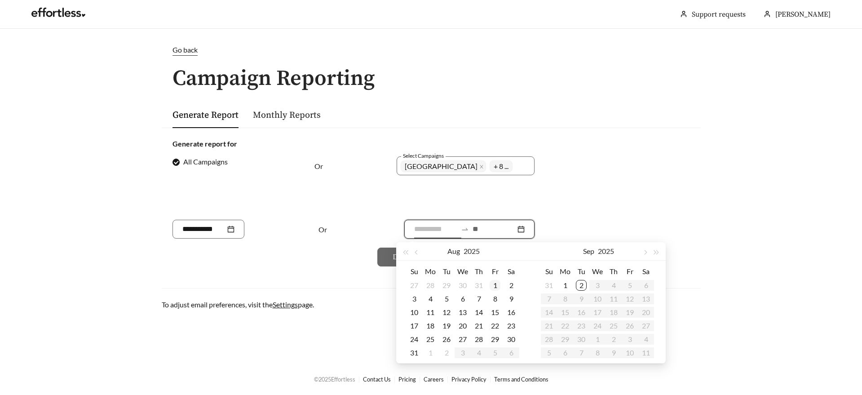  I want to click on td: 2025-08-27, so click(463, 339).